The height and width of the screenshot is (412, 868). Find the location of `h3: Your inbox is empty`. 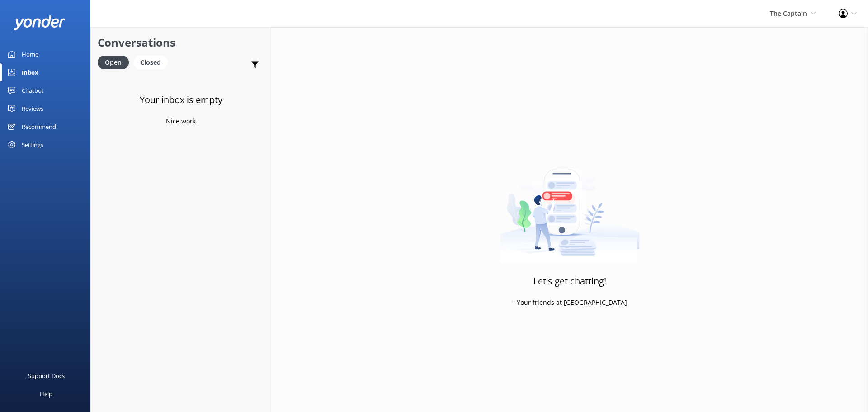

h3: Your inbox is empty is located at coordinates (181, 100).